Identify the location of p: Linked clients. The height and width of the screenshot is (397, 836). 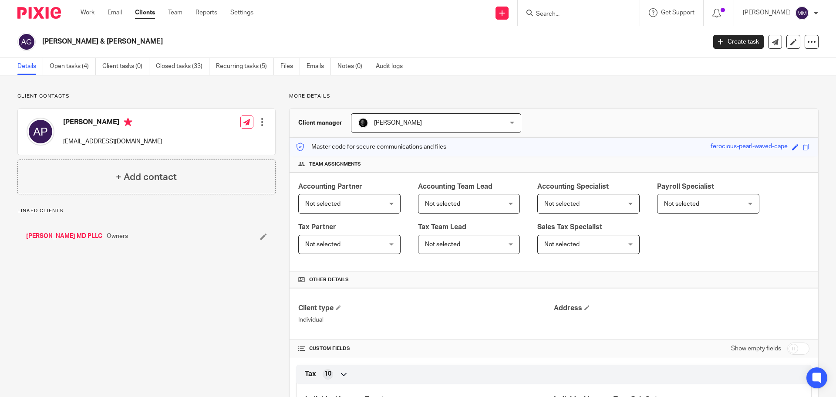
(146, 211).